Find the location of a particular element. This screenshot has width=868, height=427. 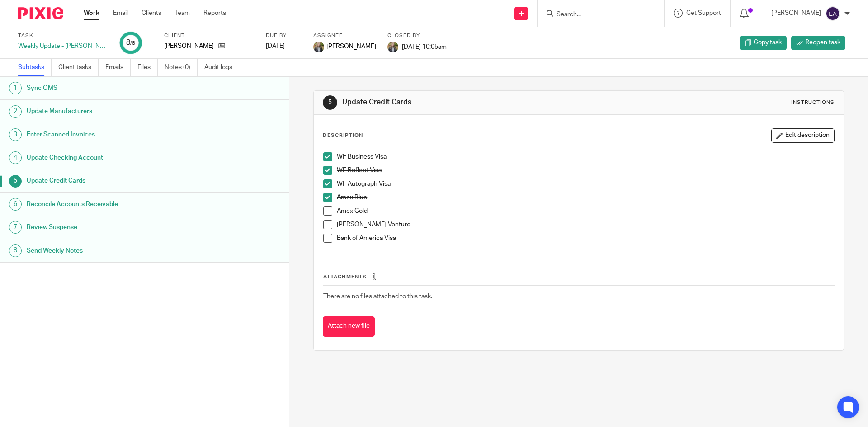

div: 3 is located at coordinates (15, 134).